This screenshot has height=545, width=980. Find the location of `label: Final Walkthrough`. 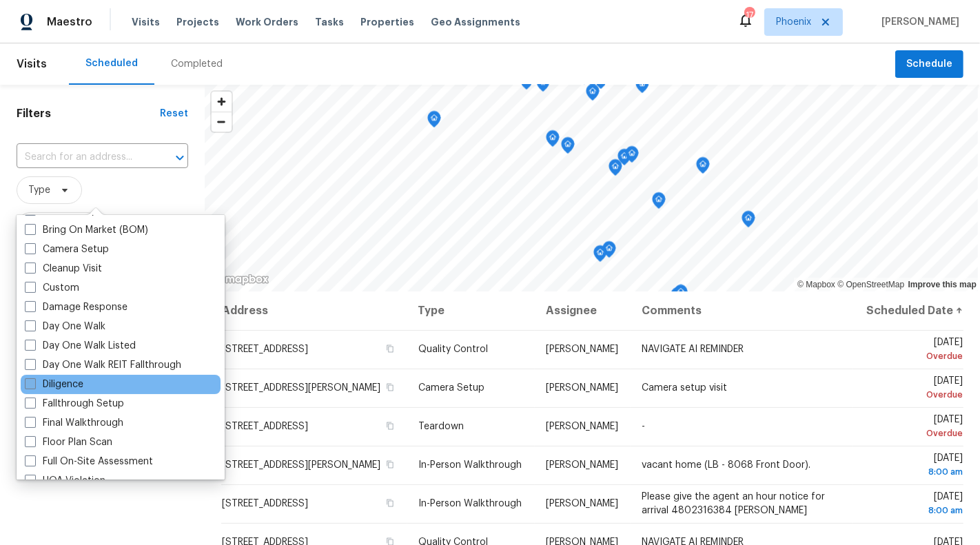

label: Final Walkthrough is located at coordinates (74, 424).